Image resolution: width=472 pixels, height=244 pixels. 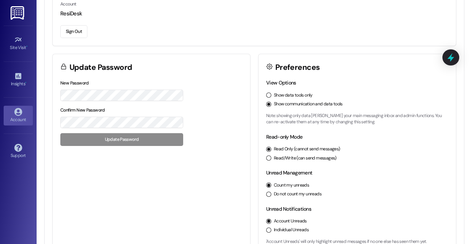 I want to click on label: Unread Management, so click(x=289, y=172).